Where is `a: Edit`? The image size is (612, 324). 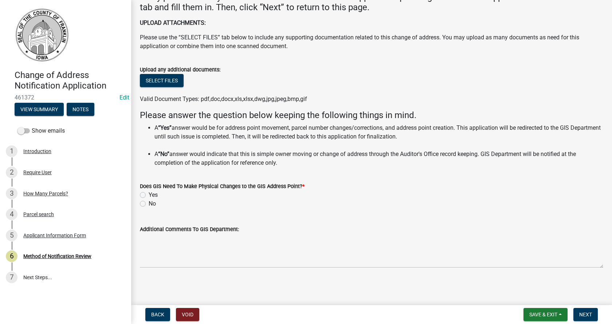 a: Edit is located at coordinates (124, 97).